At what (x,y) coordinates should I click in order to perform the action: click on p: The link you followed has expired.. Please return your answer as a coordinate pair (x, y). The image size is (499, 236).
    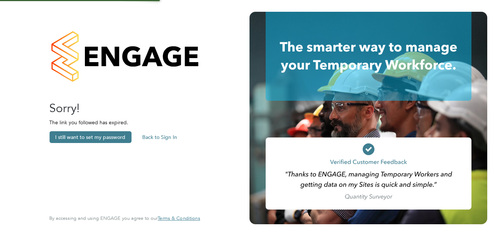
    Looking at the image, I should click on (121, 122).